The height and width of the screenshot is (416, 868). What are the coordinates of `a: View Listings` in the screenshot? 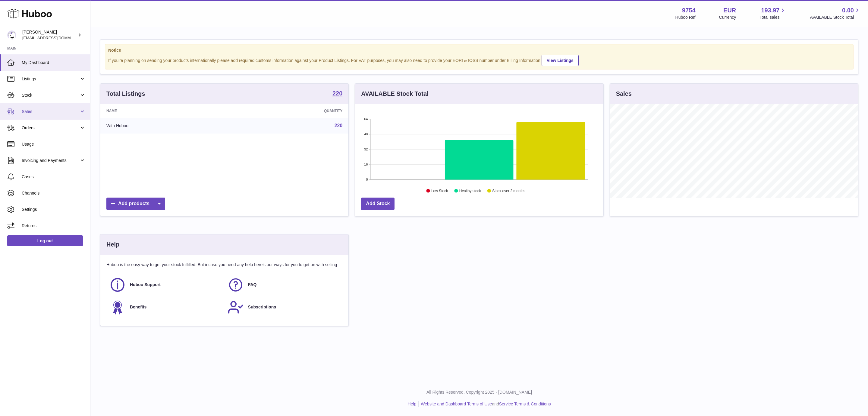 It's located at (560, 61).